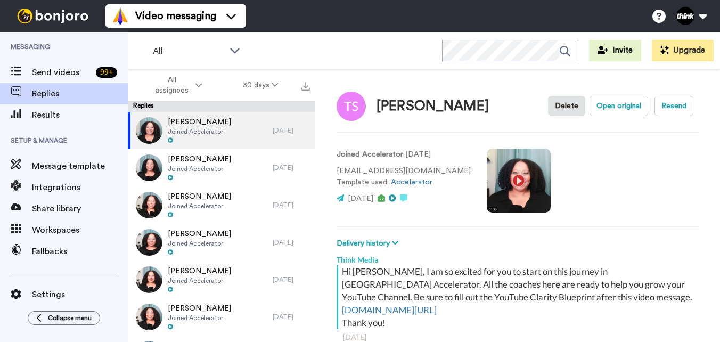 This screenshot has width=720, height=342. I want to click on button: Open original, so click(619, 106).